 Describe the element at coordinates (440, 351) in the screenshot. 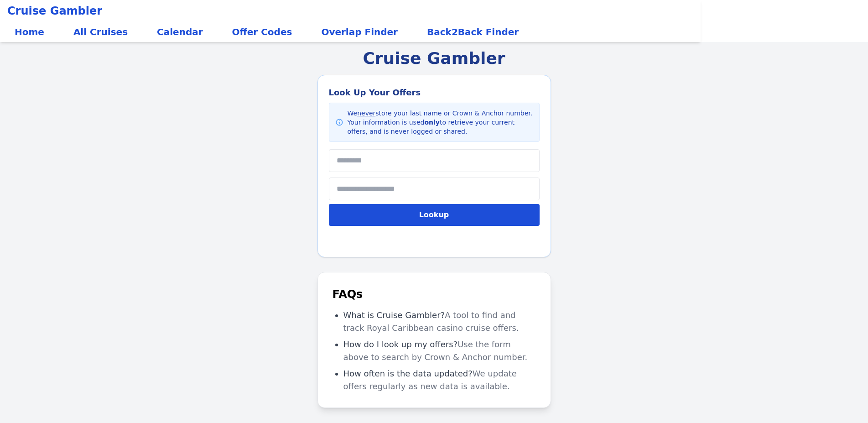

I see `li: How do I look up my offers?` at that location.